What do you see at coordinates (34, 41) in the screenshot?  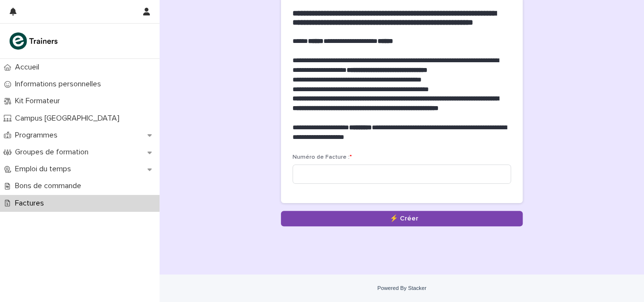 I see `img: K0CqGN7SDeD6s4JG8KQk` at bounding box center [34, 41].